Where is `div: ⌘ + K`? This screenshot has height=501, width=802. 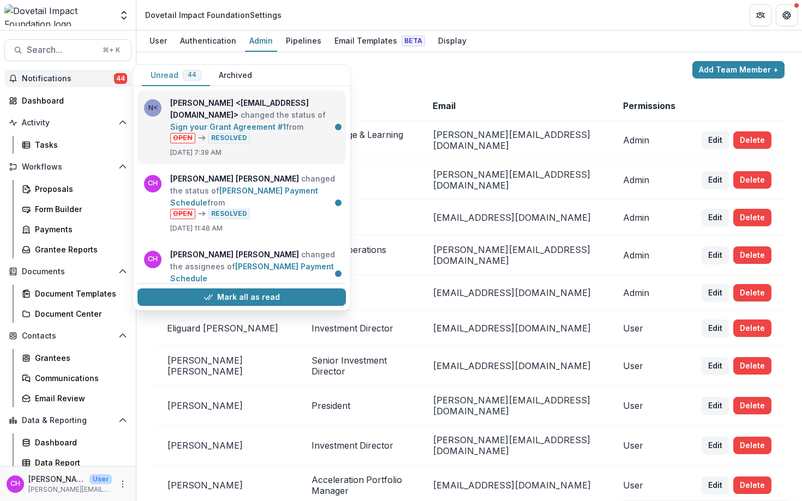 div: ⌘ + K is located at coordinates (111, 50).